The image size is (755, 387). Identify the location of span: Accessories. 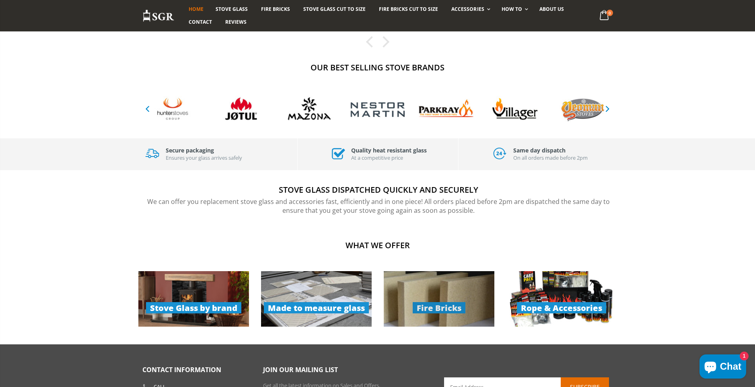
(467, 9).